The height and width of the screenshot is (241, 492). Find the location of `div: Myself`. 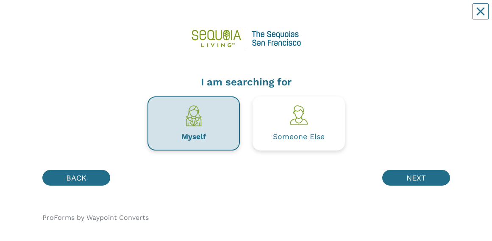

div: Myself is located at coordinates (194, 137).